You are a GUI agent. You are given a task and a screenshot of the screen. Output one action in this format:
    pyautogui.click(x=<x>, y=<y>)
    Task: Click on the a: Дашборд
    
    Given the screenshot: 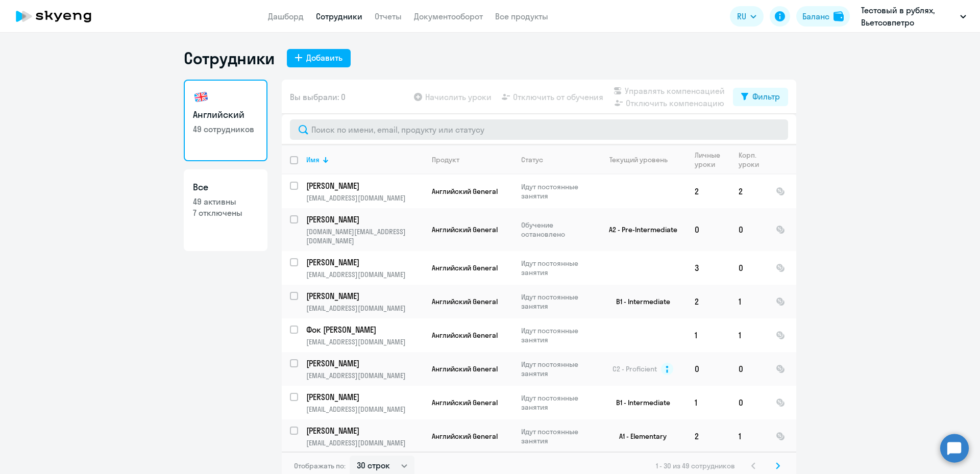 What is the action you would take?
    pyautogui.click(x=286, y=16)
    